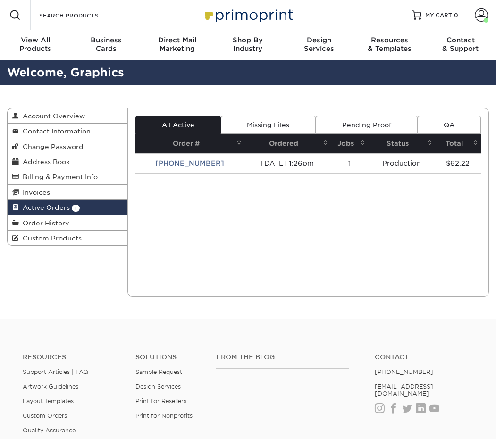 The height and width of the screenshot is (439, 496). What do you see at coordinates (248, 40) in the screenshot?
I see `span: Shop By` at bounding box center [248, 40].